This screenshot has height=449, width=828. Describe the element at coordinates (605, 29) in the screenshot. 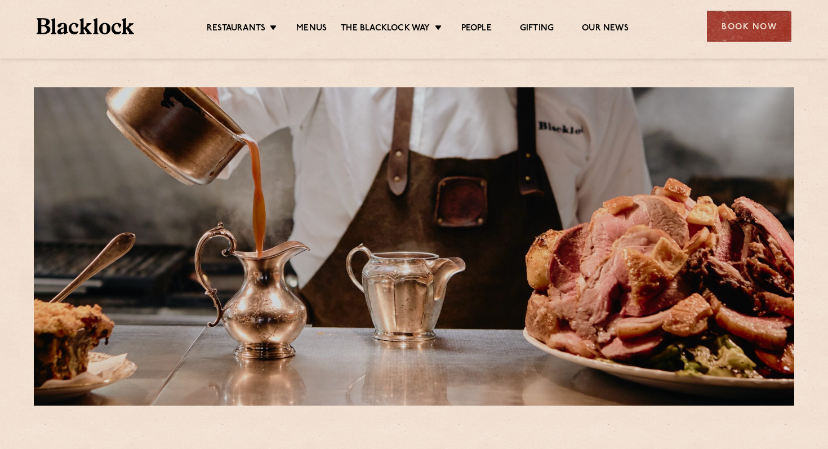

I see `a: Our News` at that location.